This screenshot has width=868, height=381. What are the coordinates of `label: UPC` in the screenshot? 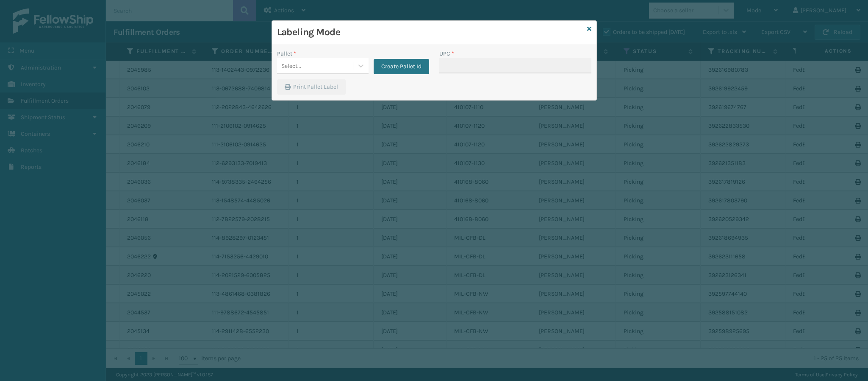 It's located at (446, 54).